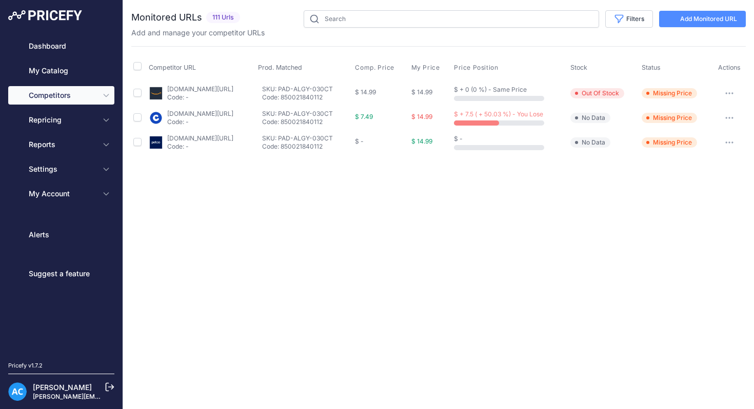 Image resolution: width=754 pixels, height=409 pixels. I want to click on nav: Sidebar, so click(61, 193).